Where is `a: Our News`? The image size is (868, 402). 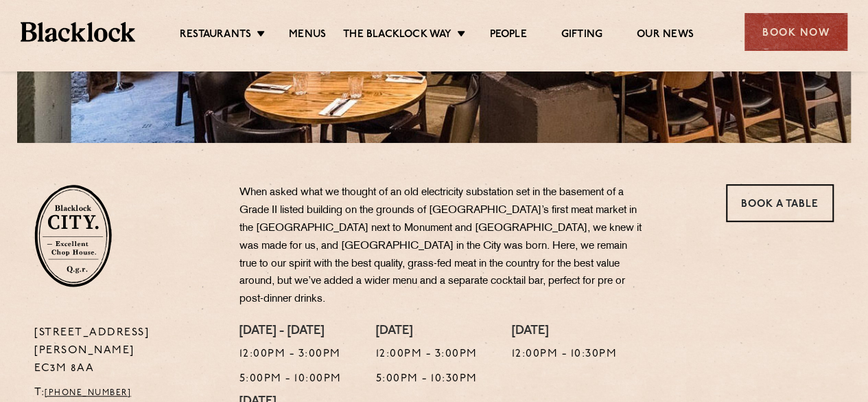 a: Our News is located at coordinates (665, 35).